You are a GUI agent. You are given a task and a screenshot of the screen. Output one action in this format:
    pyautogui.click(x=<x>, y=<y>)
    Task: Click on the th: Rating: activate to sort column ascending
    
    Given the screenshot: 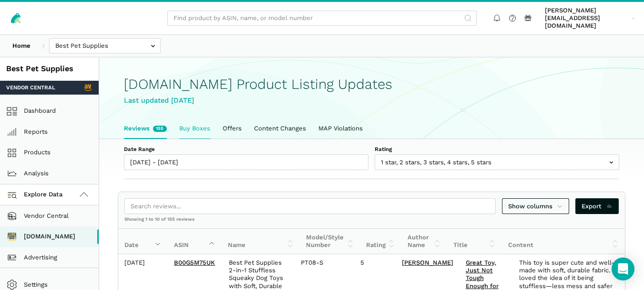 What is the action you would take?
    pyautogui.click(x=381, y=241)
    